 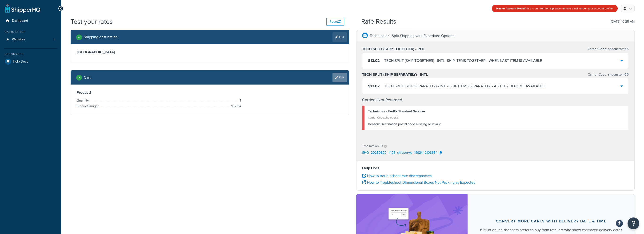 What do you see at coordinates (510, 8) in the screenshot?
I see `strong: Master Account Mode` at bounding box center [510, 8].